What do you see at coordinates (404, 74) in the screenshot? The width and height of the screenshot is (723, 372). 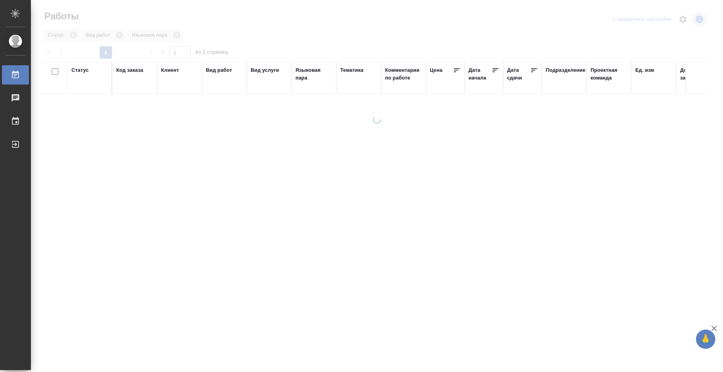 I see `div: Комментарии по работе` at bounding box center [404, 74].